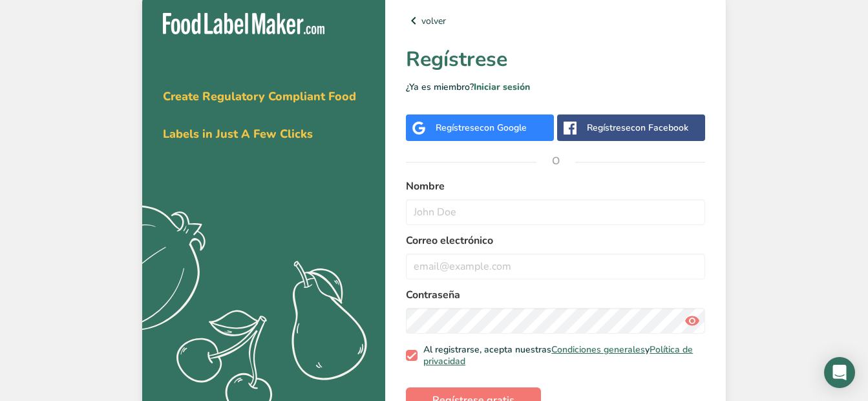 This screenshot has width=868, height=401. I want to click on span: con Facebook, so click(660, 127).